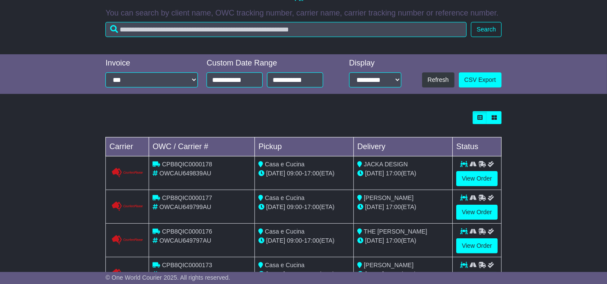 This screenshot has height=284, width=607. What do you see at coordinates (438, 80) in the screenshot?
I see `button: Refresh` at bounding box center [438, 80].